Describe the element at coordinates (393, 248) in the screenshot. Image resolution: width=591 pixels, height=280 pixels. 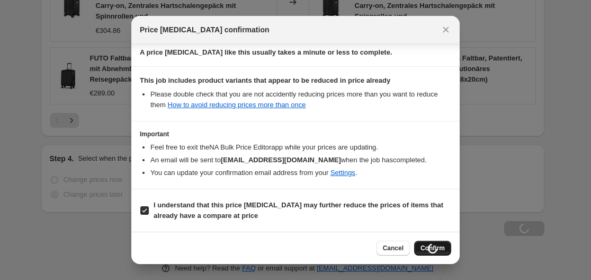
I see `button: Cancel` at that location.